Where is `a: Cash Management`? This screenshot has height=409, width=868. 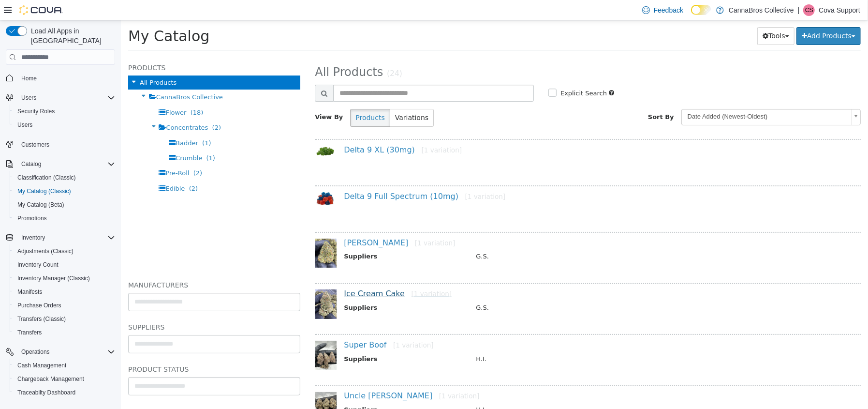 a: Cash Management is located at coordinates (42, 365).